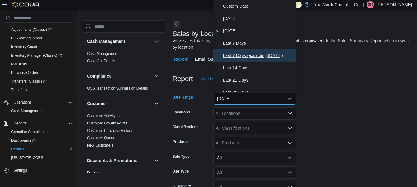 The width and height of the screenshot is (417, 187). What do you see at coordinates (18, 149) in the screenshot?
I see `a: Reports` at bounding box center [18, 149].